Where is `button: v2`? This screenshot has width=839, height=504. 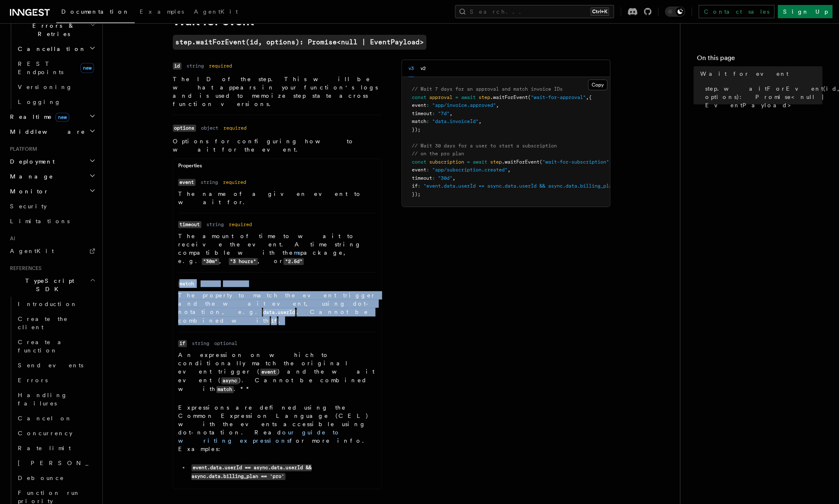 button: v2 is located at coordinates (423, 68).